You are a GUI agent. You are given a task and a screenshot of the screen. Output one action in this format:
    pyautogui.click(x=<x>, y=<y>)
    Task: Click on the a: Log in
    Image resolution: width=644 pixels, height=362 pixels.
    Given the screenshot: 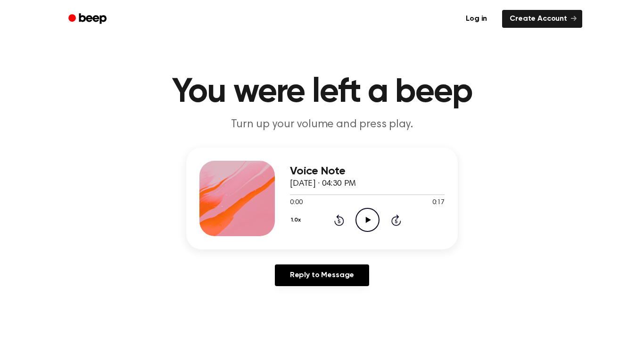 What is the action you would take?
    pyautogui.click(x=476, y=19)
    